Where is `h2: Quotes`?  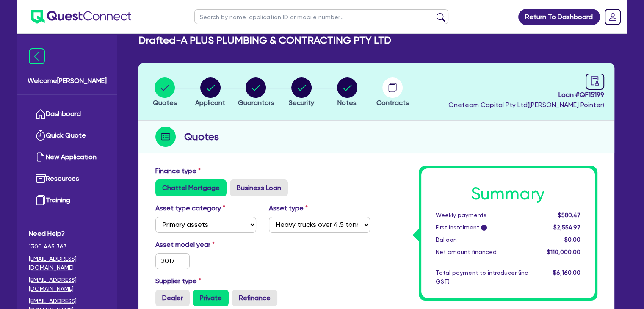 h2: Quotes is located at coordinates (202, 137).